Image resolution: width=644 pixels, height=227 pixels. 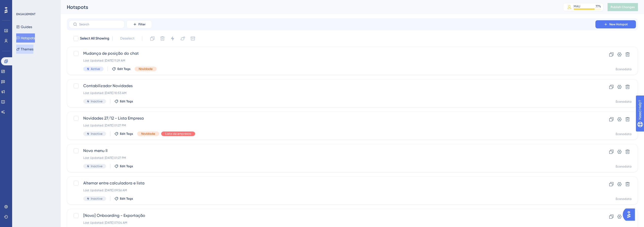 What do you see at coordinates (100, 24) in the screenshot?
I see `input: Search` at bounding box center [100, 24].